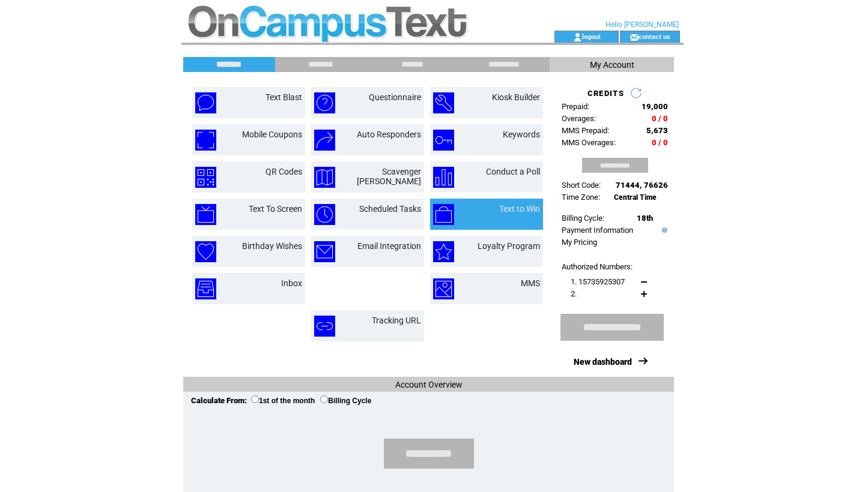 This screenshot has width=865, height=492. I want to click on a: Email Integration, so click(389, 246).